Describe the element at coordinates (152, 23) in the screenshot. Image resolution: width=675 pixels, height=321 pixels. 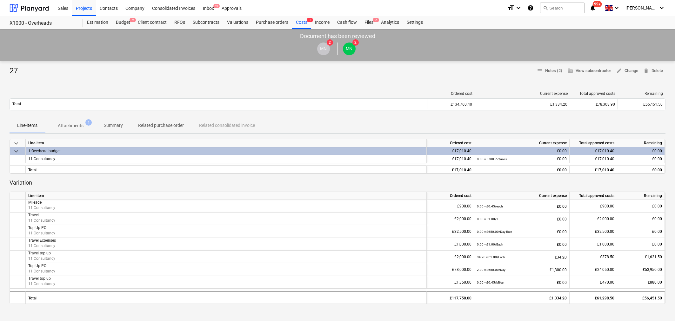
I see `div: Client contract` at that location.